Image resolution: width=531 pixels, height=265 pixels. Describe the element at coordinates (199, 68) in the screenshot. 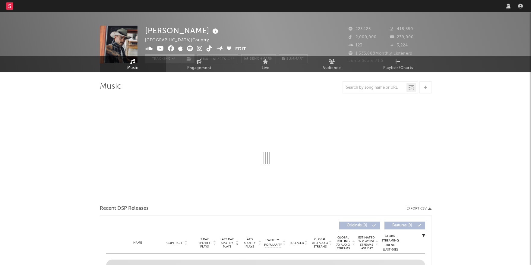

I see `span: Engagement` at that location.